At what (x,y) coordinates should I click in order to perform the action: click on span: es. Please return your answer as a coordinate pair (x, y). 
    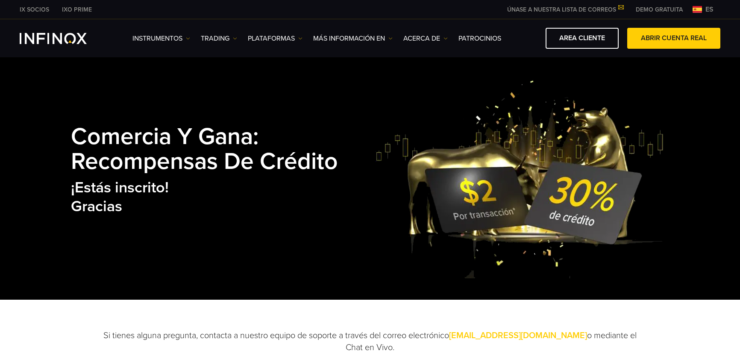
    Looking at the image, I should click on (710, 9).